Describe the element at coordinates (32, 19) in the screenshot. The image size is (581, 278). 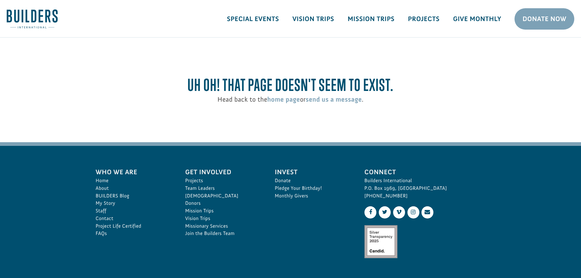
I see `img: Builders International` at that location.